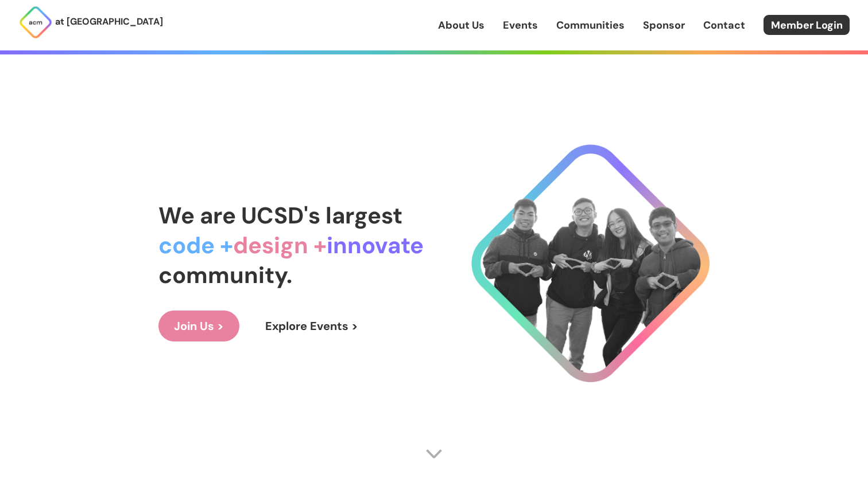  What do you see at coordinates (196, 245) in the screenshot?
I see `span: code +` at bounding box center [196, 245].